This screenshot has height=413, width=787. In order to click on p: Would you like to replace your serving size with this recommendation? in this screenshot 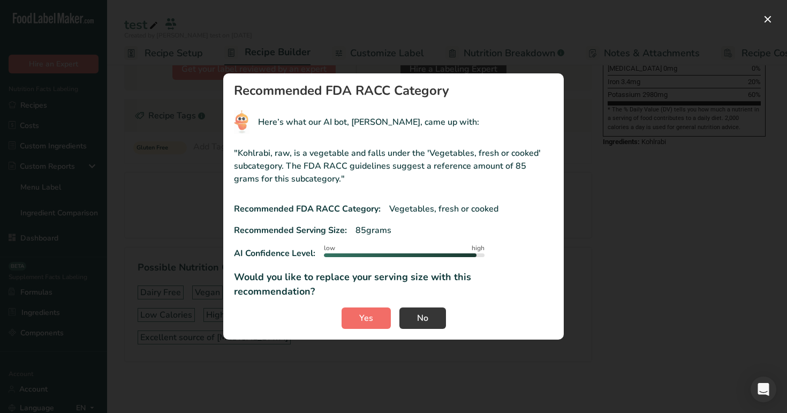, I will do `click(394, 284)`.